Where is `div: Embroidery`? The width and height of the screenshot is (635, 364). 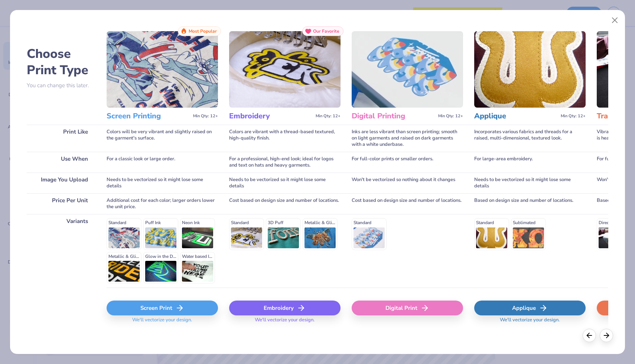 div: Embroidery is located at coordinates (285, 308).